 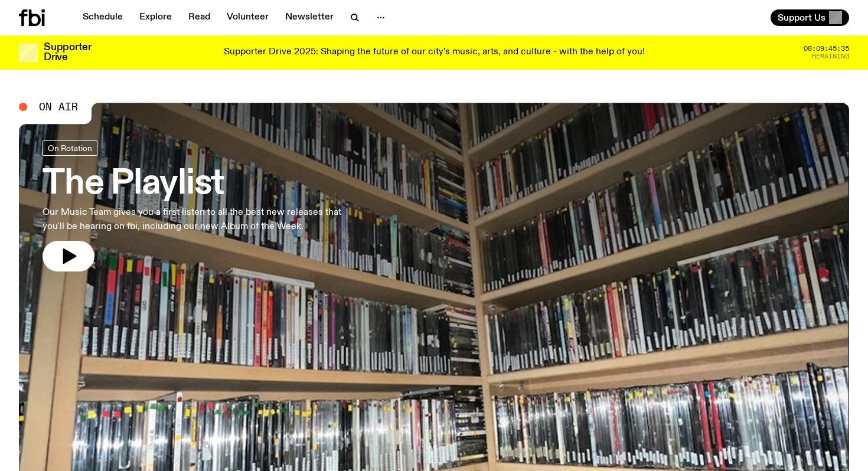 What do you see at coordinates (199, 18) in the screenshot?
I see `a: Read` at bounding box center [199, 18].